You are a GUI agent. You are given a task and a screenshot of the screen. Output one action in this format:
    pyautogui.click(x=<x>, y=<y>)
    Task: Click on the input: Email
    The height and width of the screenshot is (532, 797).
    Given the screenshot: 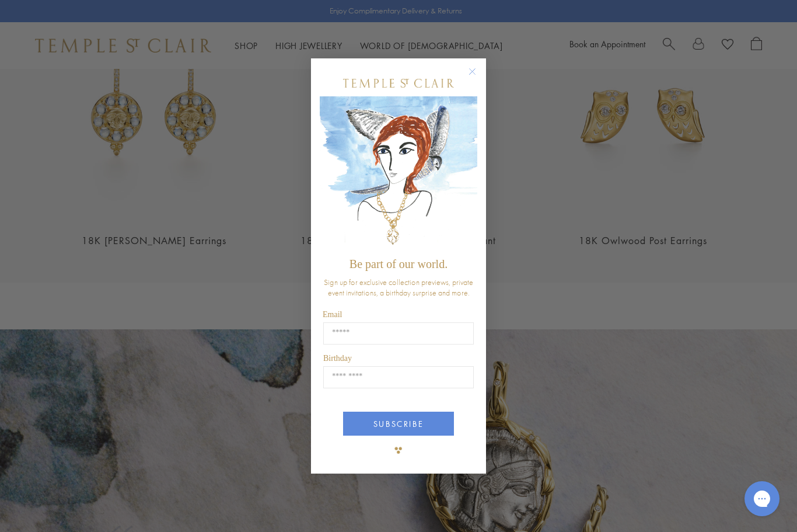 What is the action you would take?
    pyautogui.click(x=398, y=334)
    